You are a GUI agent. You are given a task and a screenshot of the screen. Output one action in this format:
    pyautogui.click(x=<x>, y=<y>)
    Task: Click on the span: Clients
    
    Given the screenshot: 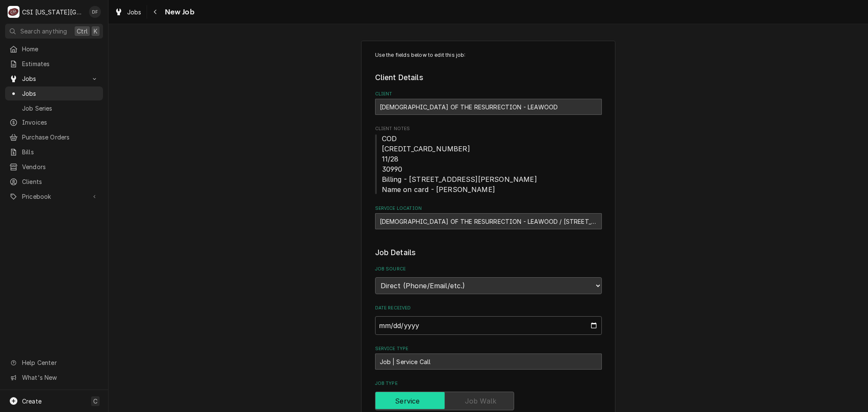 What is the action you would take?
    pyautogui.click(x=60, y=181)
    